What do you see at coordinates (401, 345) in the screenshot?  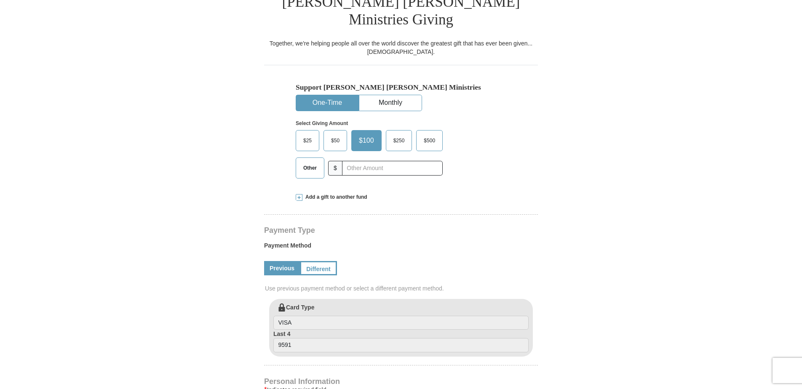 I see `input: Last 4` at bounding box center [401, 345].